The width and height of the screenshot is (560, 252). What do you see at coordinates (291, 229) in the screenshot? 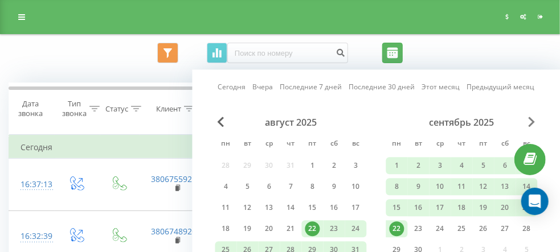
I see `div: чт 21 авг. 2025 г.` at bounding box center [291, 229].